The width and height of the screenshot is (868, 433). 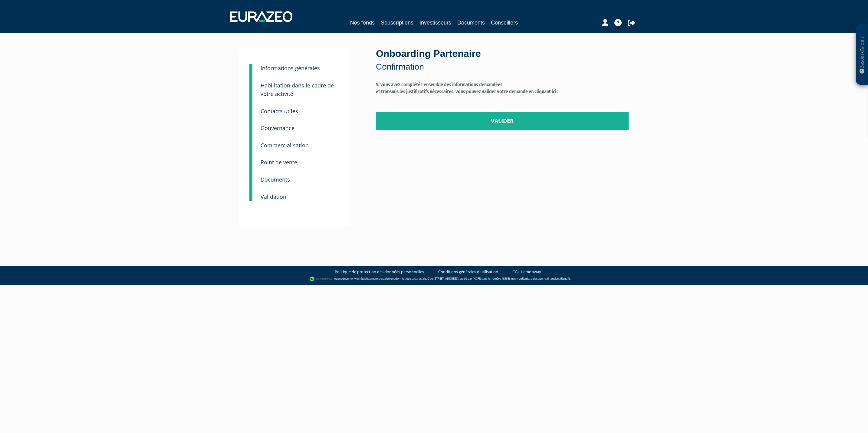 What do you see at coordinates (352, 279) in the screenshot?
I see `a: Lemonway` at bounding box center [352, 279].